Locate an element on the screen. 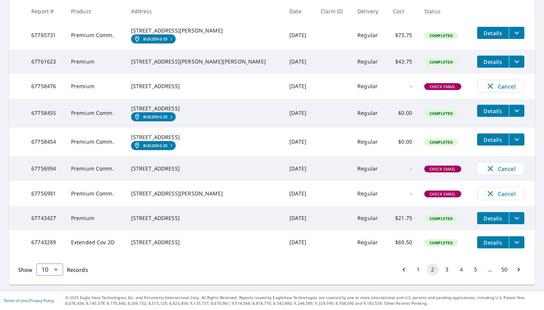 The image size is (544, 310). td: 67765731 is located at coordinates (45, 35).